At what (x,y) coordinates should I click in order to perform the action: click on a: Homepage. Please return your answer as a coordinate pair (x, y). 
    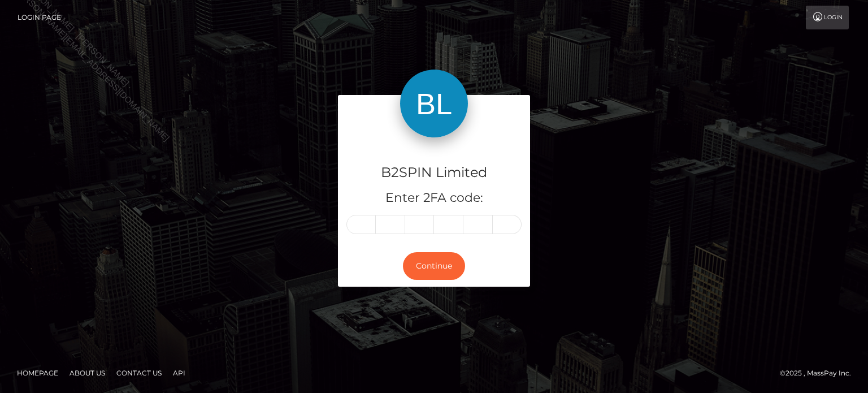
    Looking at the image, I should click on (37, 372).